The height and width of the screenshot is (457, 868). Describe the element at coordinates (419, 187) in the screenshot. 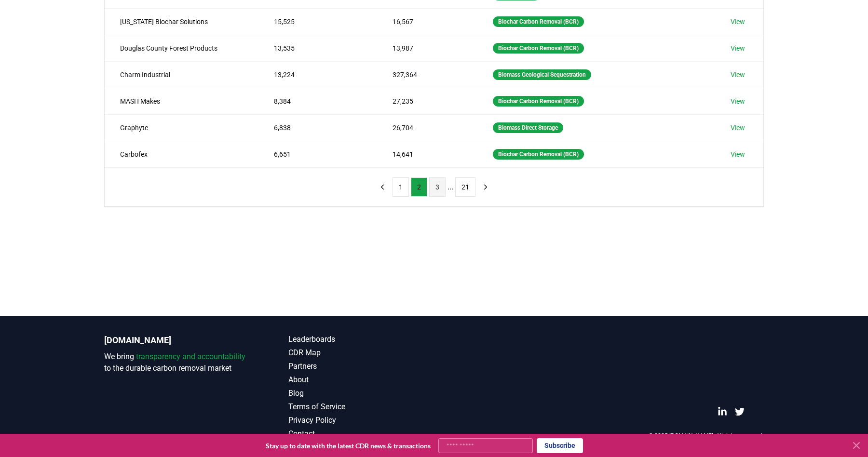

I see `button: 2` at that location.